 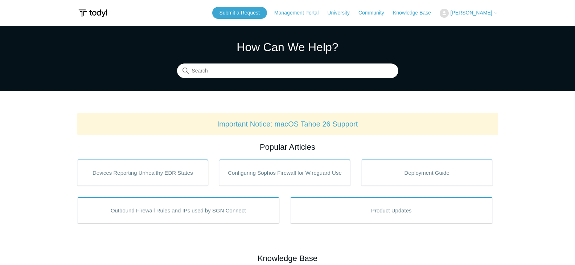 What do you see at coordinates (178, 210) in the screenshot?
I see `a: Outbound Firewall Rules and IPs used by SGN Connect` at bounding box center [178, 210].